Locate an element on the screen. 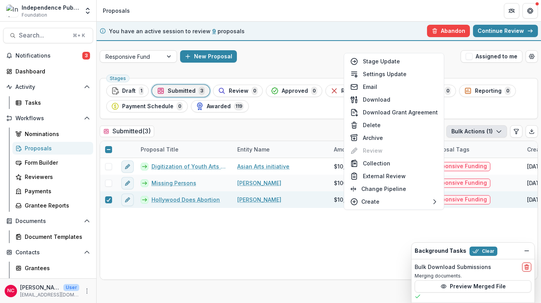 This screenshot has height=303, width=541. div: Grantee Reports is located at coordinates (56, 205).